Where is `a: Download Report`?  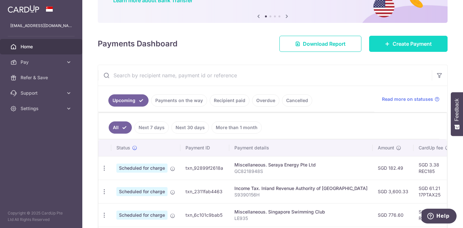
a: Download Report is located at coordinates (320, 44).